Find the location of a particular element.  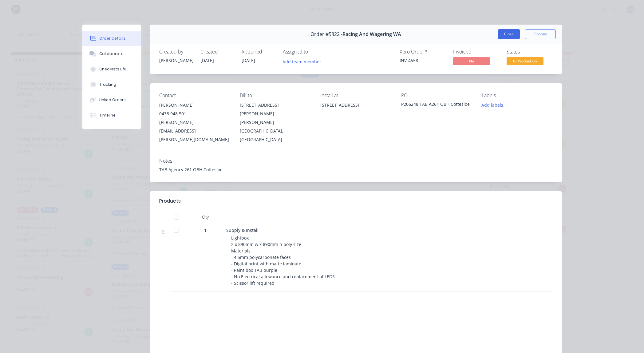

div: Products is located at coordinates (170, 201).